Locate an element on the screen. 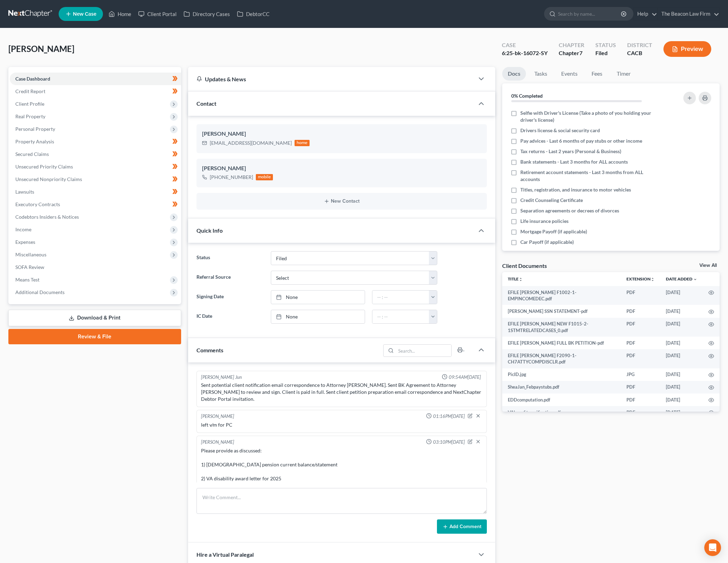  span: Selfie with Driver's License (Take a photo of you holding your driver's license) is located at coordinates (589, 116).